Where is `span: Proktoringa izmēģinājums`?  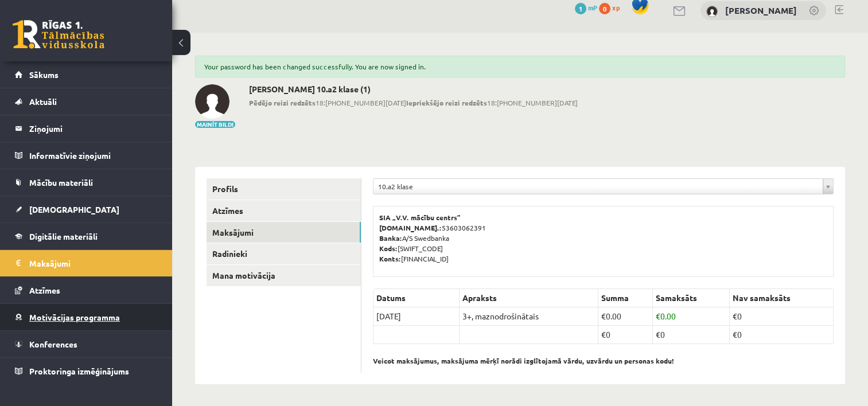 span: Proktoringa izmēģinājums is located at coordinates (79, 371).